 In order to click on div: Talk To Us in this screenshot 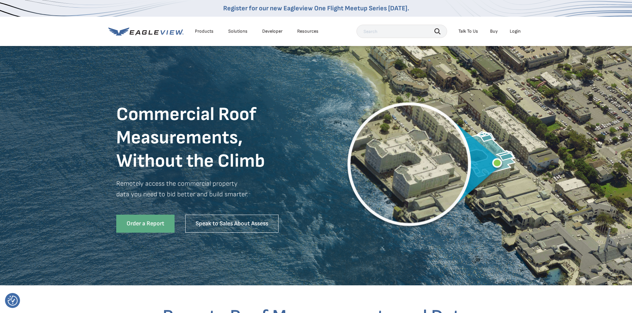, I will do `click(468, 31)`.